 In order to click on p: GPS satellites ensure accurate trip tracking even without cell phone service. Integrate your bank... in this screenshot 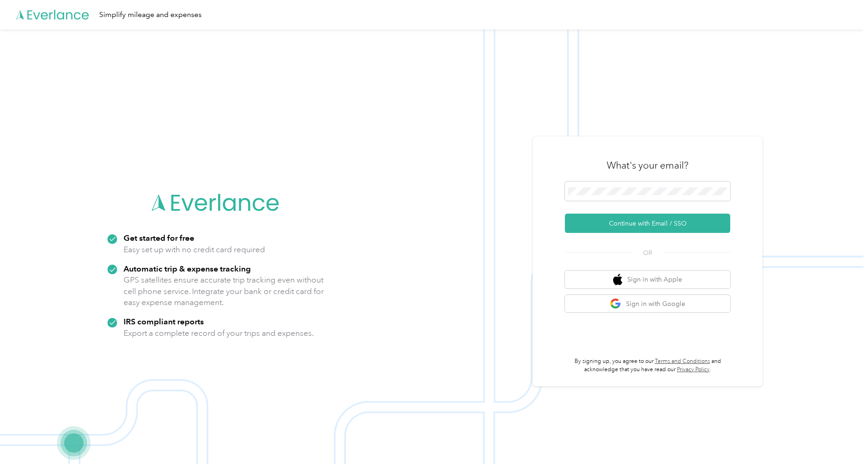, I will do `click(224, 291)`.